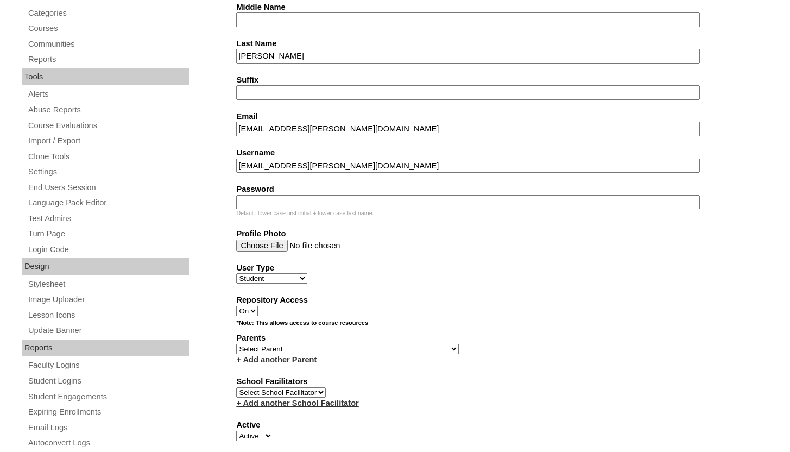  Describe the element at coordinates (276, 359) in the screenshot. I see `a: + Add another Parent` at that location.